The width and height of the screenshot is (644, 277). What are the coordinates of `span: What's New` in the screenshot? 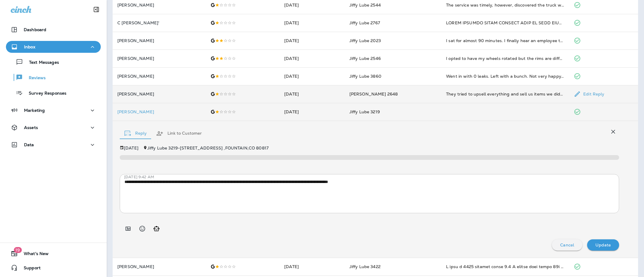 It's located at (33, 255).